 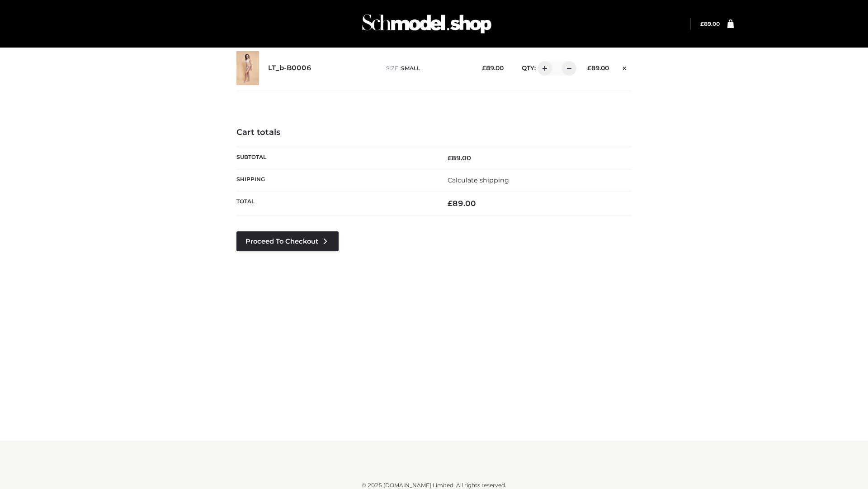 What do you see at coordinates (625, 67) in the screenshot?
I see `a: Remove this item` at bounding box center [625, 67].